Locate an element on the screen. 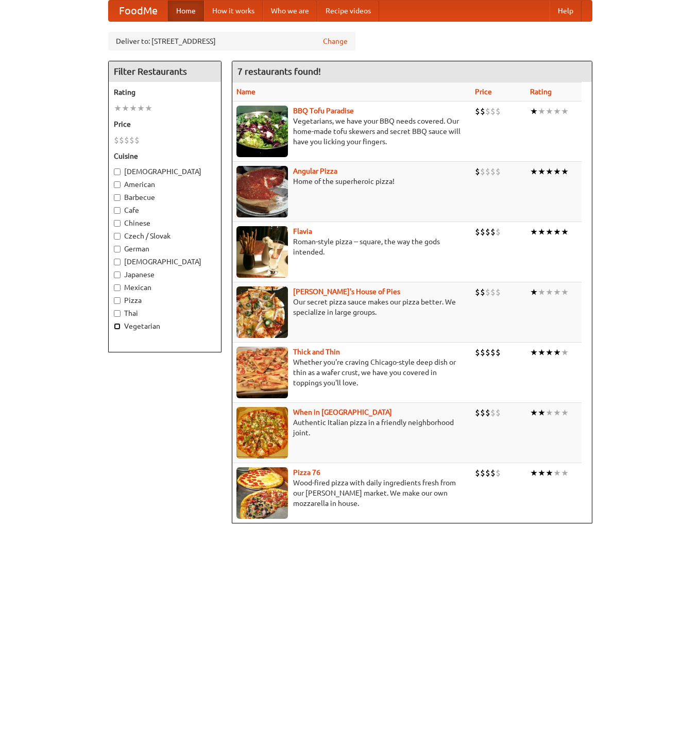 This screenshot has height=729, width=700. a: Change is located at coordinates (335, 42).